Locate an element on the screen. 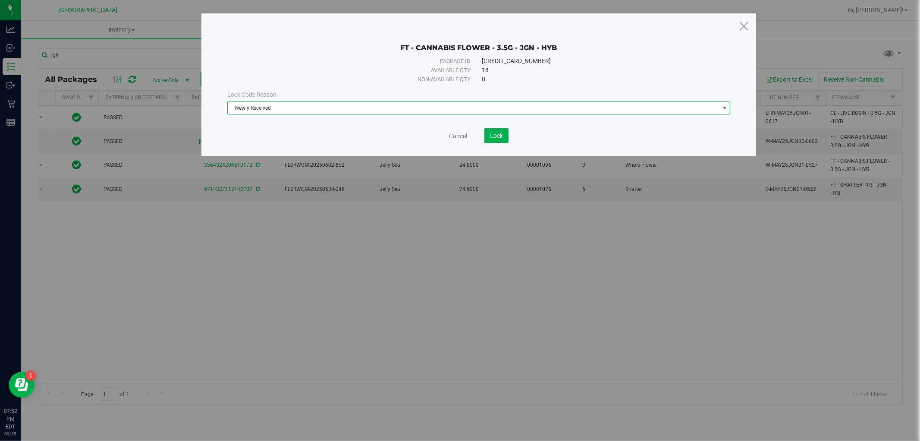 The height and width of the screenshot is (441, 920). button: Lock is located at coordinates (497, 136).